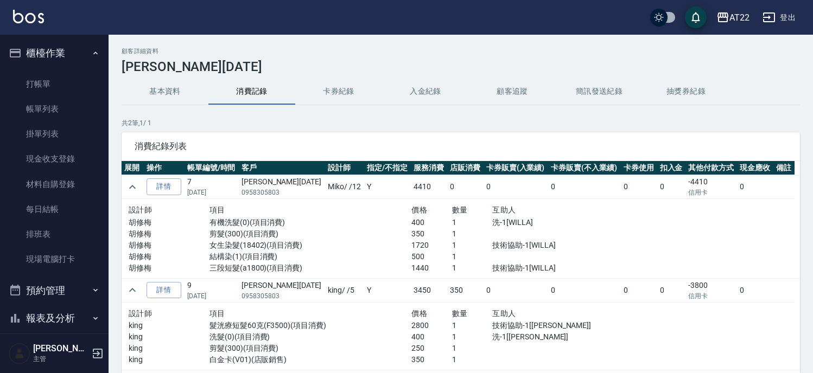  I want to click on td: 7, so click(212, 187).